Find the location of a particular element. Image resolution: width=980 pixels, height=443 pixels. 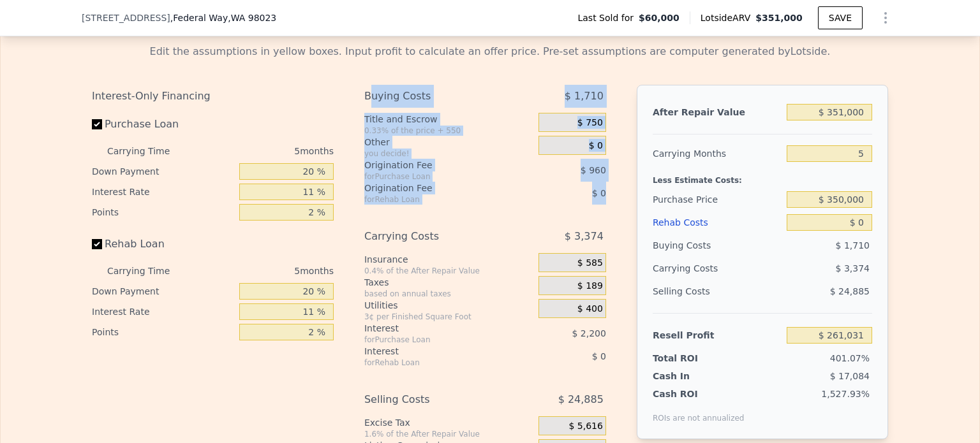

input: Purchase Loan is located at coordinates (97, 124).